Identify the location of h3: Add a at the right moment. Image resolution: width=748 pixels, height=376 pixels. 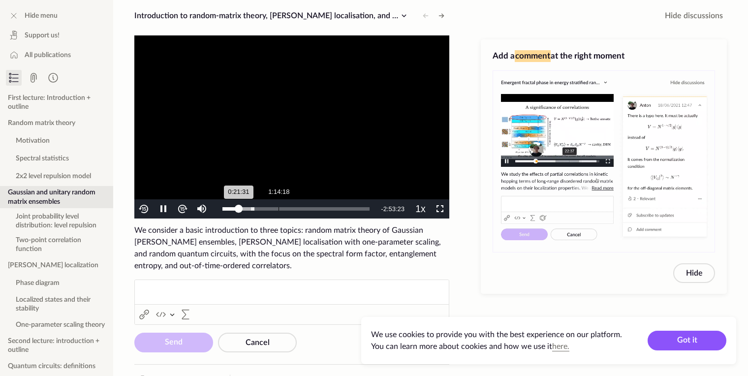
(604, 56).